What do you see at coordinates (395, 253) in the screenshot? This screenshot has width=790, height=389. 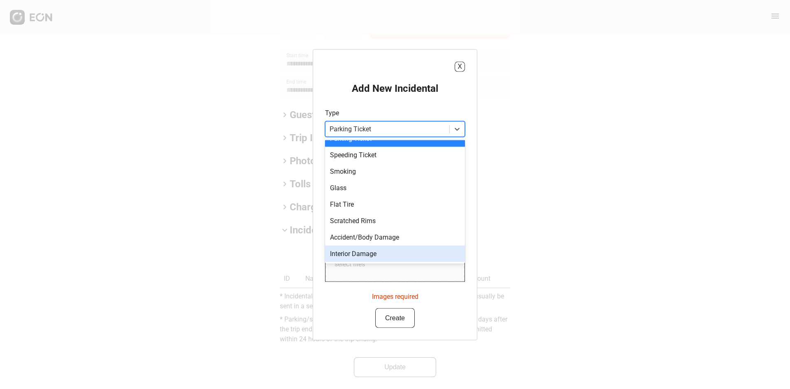 I see `div: Interior Damage` at bounding box center [395, 253].